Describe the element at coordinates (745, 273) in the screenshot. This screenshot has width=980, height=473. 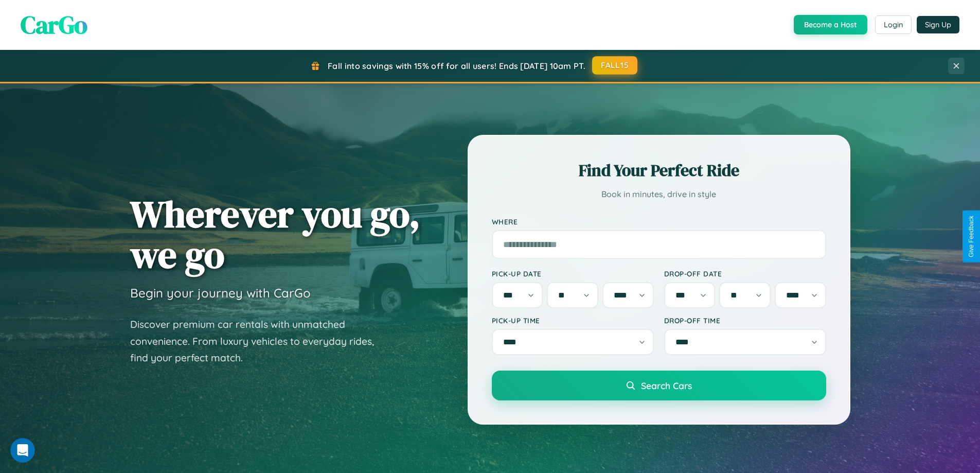
I see `label: Drop-off Date` at that location.